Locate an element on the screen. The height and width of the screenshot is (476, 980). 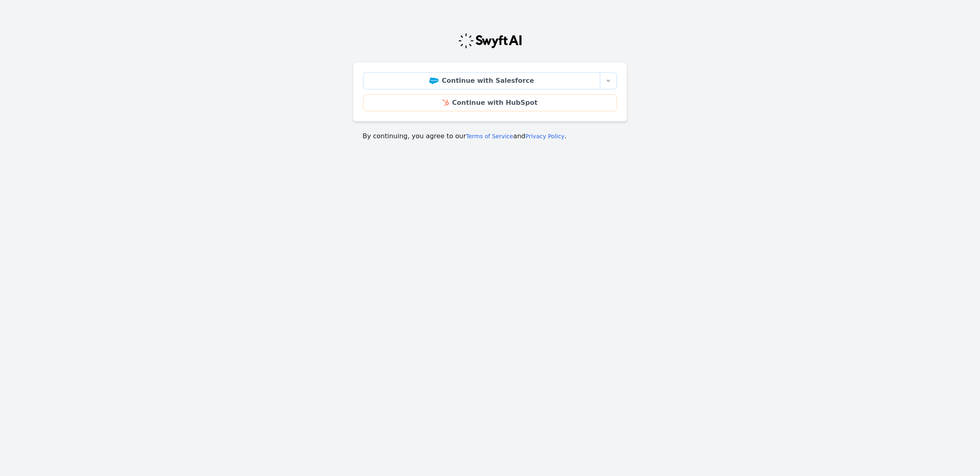
p: By continuing, you agree to our and . is located at coordinates (490, 136).